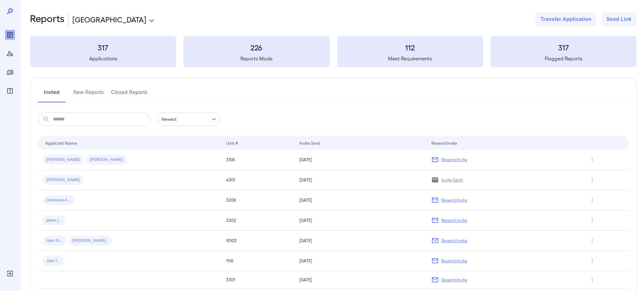 This screenshot has width=644, height=291. I want to click on div: Unit #, so click(232, 143).